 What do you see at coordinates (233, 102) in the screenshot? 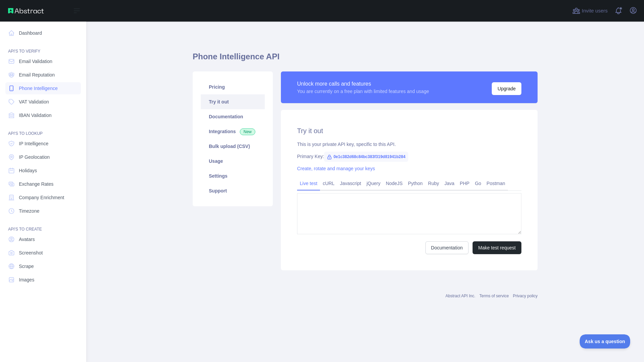
I see `a: Try it out` at bounding box center [233, 102].